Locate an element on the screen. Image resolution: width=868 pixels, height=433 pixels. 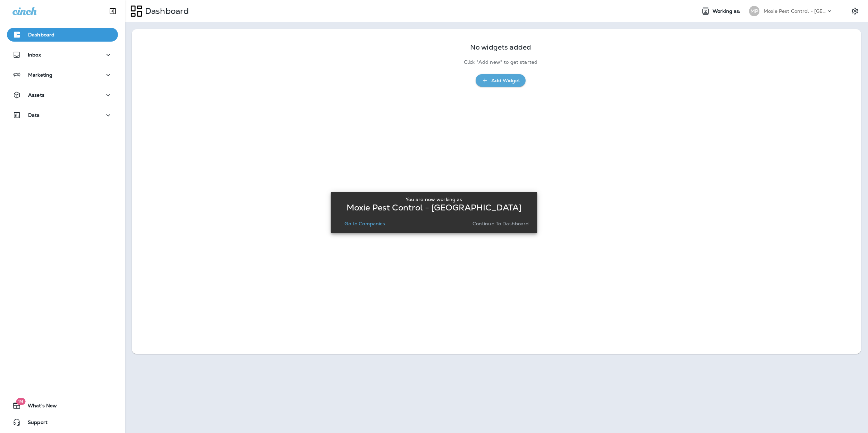
button: Dashboard is located at coordinates (62, 35).